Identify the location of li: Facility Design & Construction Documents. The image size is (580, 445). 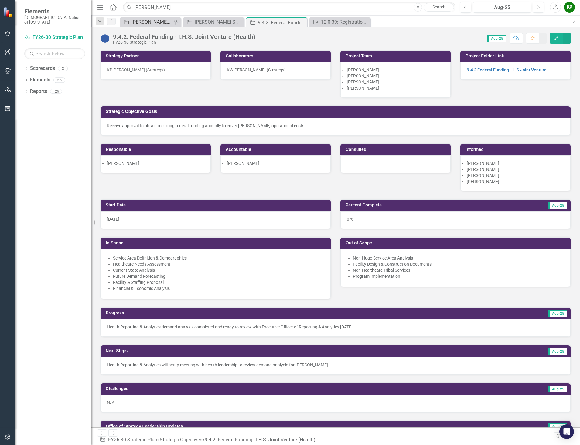
(459, 264).